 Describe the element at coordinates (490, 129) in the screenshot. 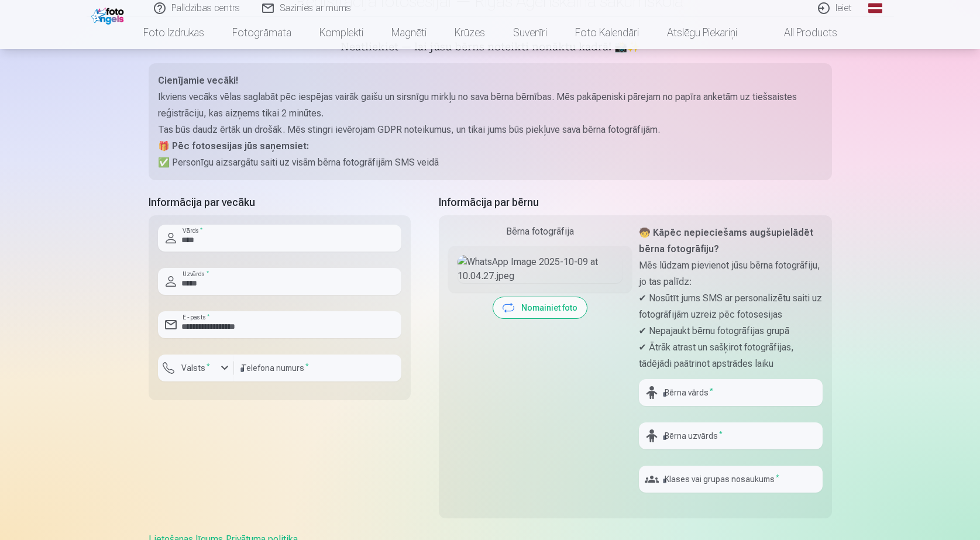

I see `p: Tas būs daudz ērtāk un drošāk. Mēs stingri ievērojam GDPR noteikumus, un tikai jums būs piekļuve ...` at that location.